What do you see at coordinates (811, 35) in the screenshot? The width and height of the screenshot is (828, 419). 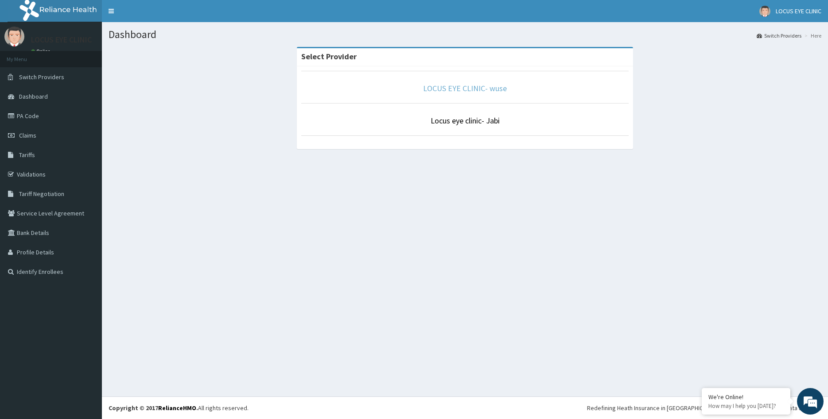 I see `li: Here` at bounding box center [811, 35].